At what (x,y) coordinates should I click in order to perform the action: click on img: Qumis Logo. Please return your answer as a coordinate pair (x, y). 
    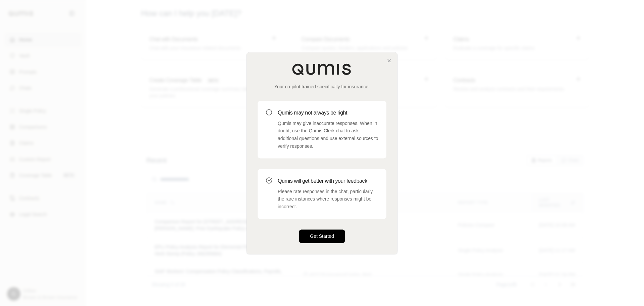
    Looking at the image, I should click on (322, 69).